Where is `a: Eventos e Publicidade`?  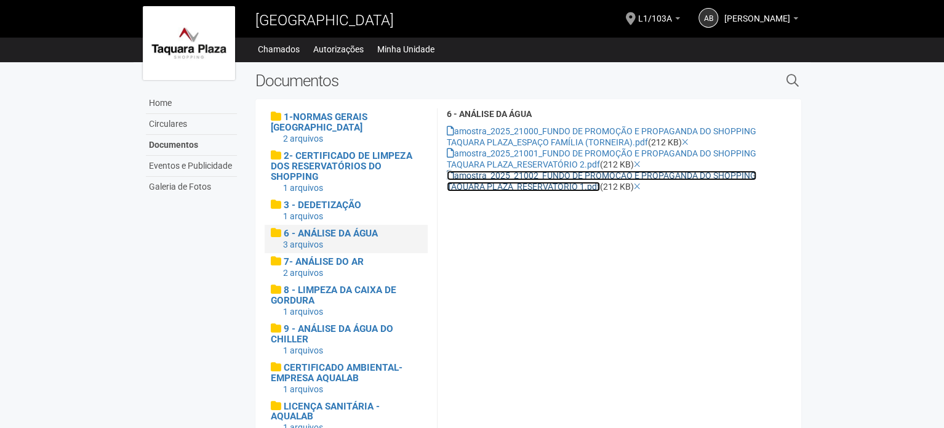 a: Eventos e Publicidade is located at coordinates (191, 166).